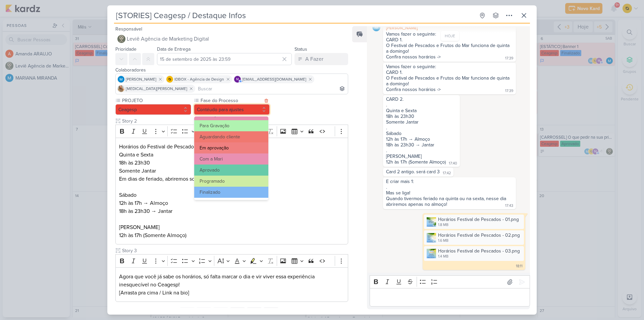 The image size is (644, 320). I want to click on div: 18:11, so click(519, 266).